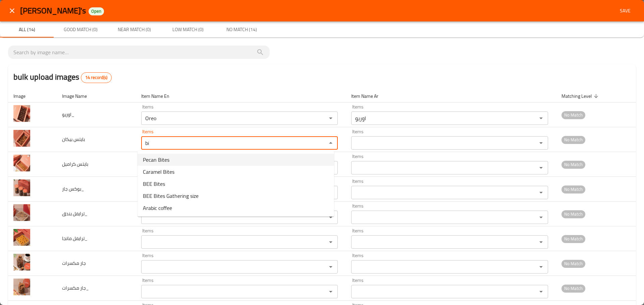 Image resolution: width=644 pixels, height=305 pixels. What do you see at coordinates (96, 78) in the screenshot?
I see `div: Total records count` at bounding box center [96, 78].